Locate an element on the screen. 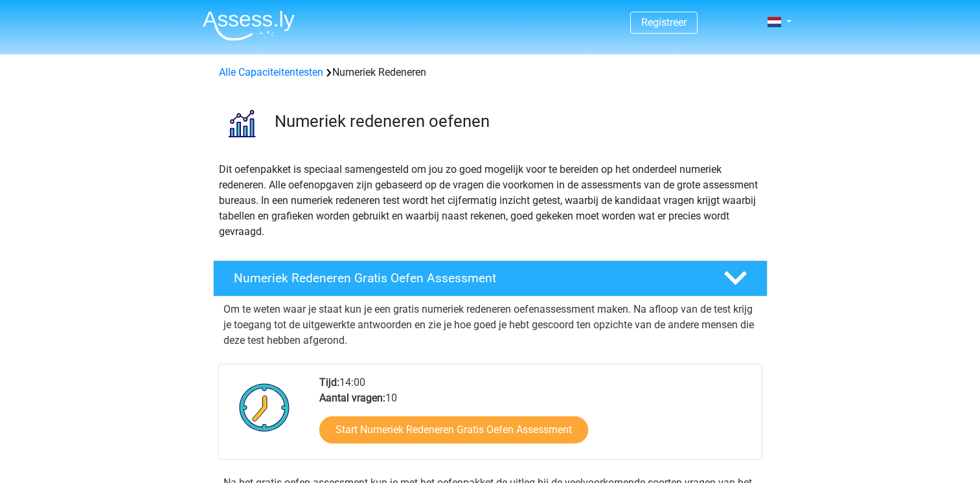 The width and height of the screenshot is (980, 483). a: Alle Capaciteitentesten is located at coordinates (271, 72).